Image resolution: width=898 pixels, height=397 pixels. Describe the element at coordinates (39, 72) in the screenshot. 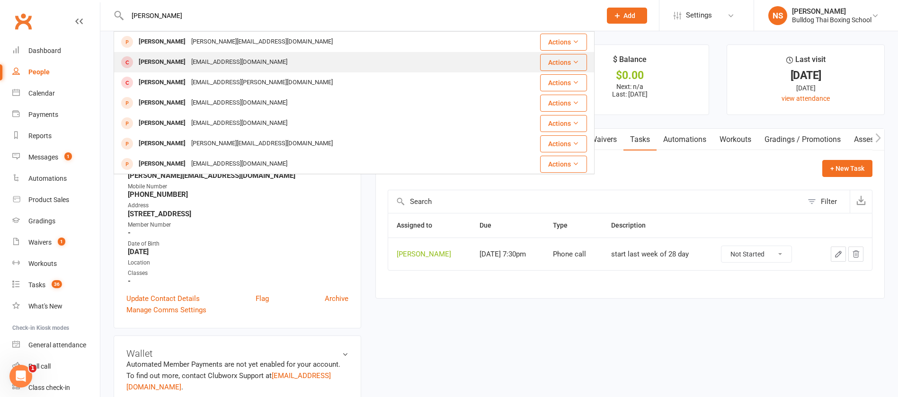

I see `div: People` at that location.